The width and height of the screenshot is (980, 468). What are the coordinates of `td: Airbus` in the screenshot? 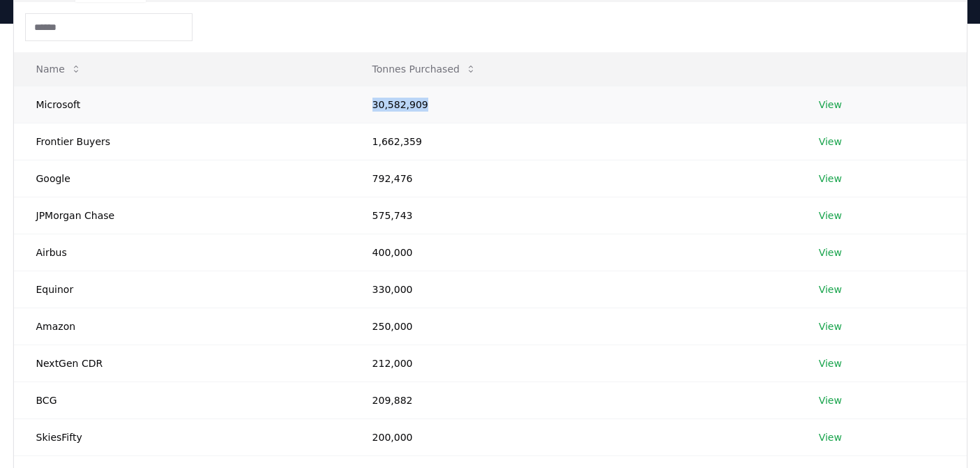 It's located at (182, 252).